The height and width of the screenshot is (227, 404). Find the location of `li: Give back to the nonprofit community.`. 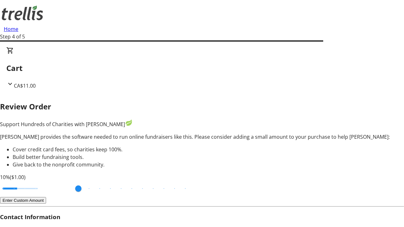

li: Give back to the nonprofit community. is located at coordinates (208, 165).